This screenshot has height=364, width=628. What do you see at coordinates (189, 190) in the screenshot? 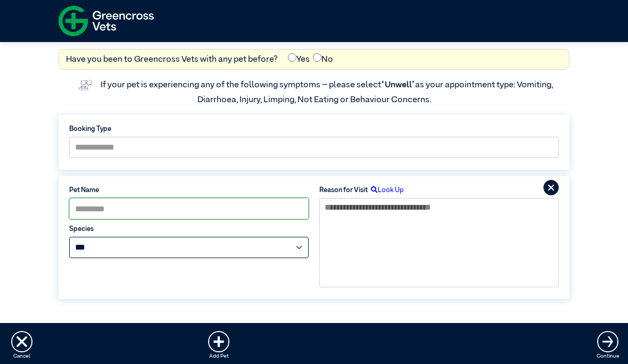
I see `label: Pet Name` at bounding box center [189, 190].